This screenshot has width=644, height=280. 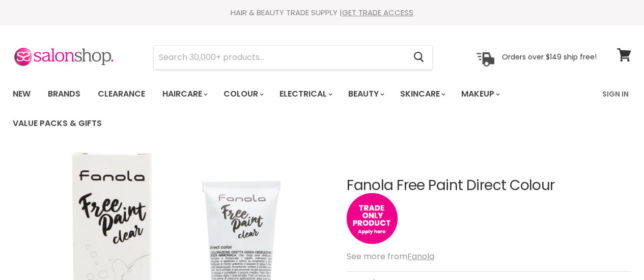 I want to click on p: Orders over $149 ship free!, so click(x=549, y=57).